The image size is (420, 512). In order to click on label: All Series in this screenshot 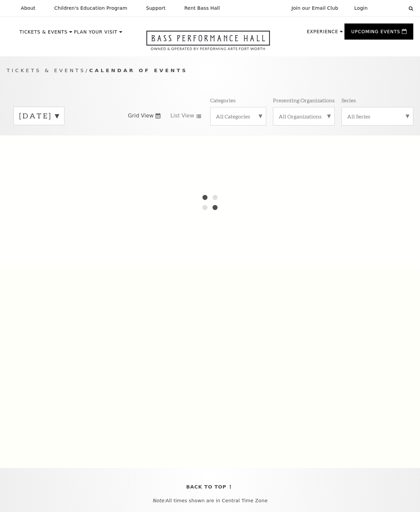, I will do `click(377, 116)`.